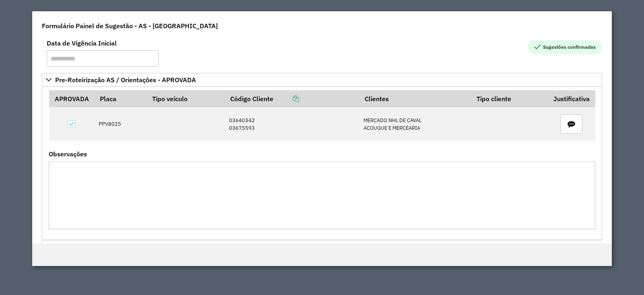  What do you see at coordinates (292, 99) in the screenshot?
I see `th: Código Cliente` at bounding box center [292, 99].